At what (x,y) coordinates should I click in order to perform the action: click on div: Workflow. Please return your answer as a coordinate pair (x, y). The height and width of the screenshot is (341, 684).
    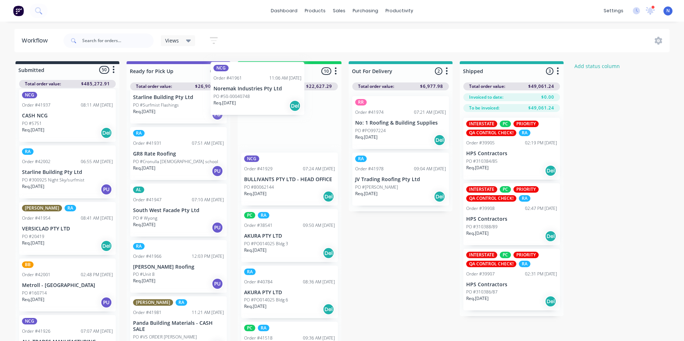
    Looking at the image, I should click on (36, 41).